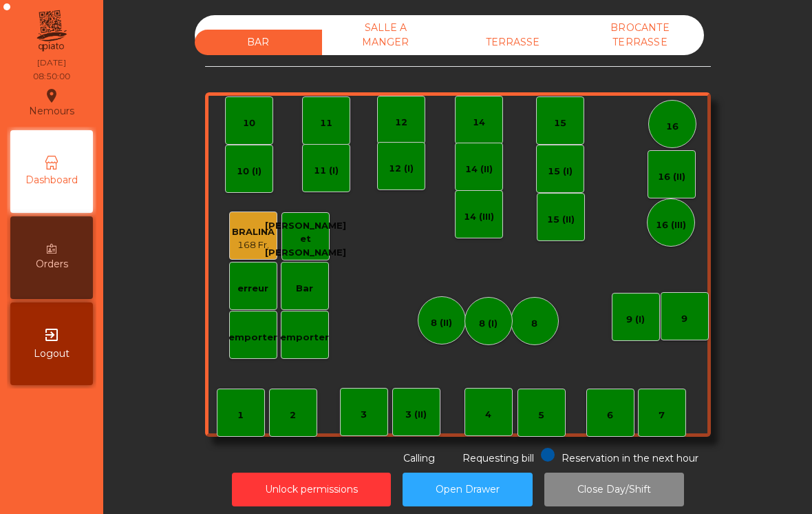 Image resolution: width=812 pixels, height=514 pixels. Describe the element at coordinates (249, 123) in the screenshot. I see `div: 10` at that location.